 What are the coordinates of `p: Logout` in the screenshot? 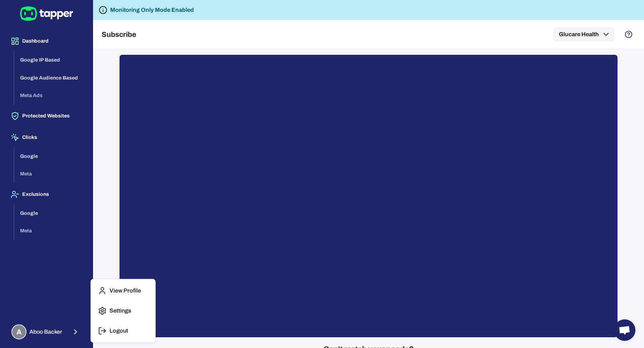 It's located at (119, 331).